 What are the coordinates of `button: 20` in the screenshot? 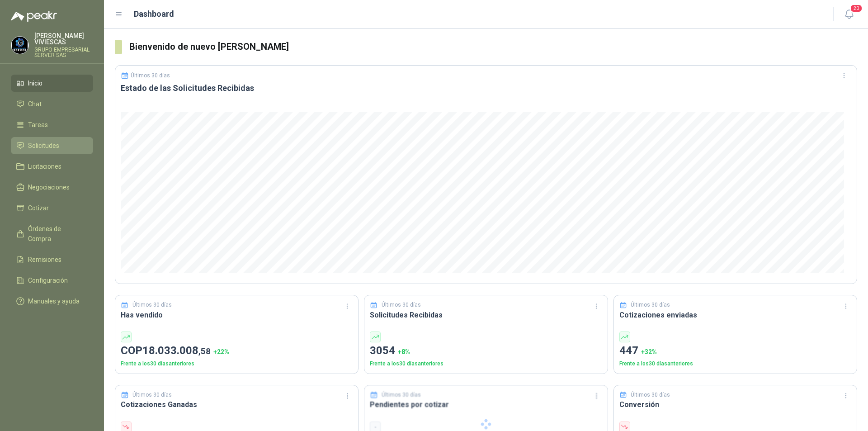 It's located at (849, 14).